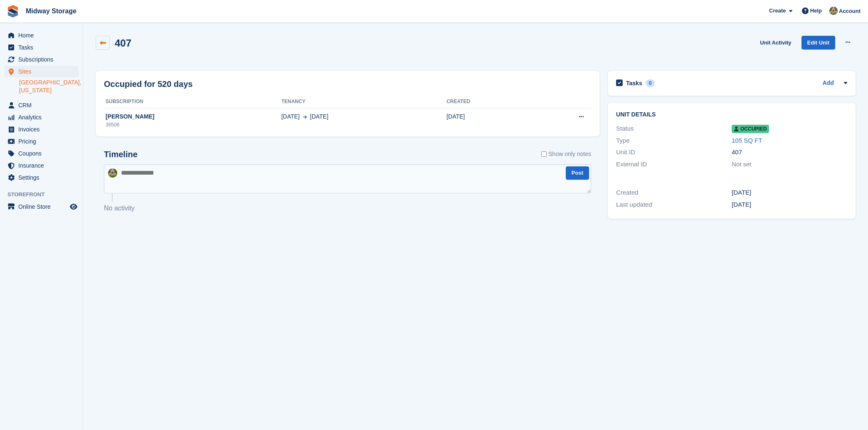 This screenshot has height=430, width=868. I want to click on th: Created, so click(488, 102).